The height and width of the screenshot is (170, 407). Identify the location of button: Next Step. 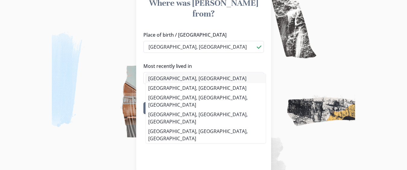
(204, 108).